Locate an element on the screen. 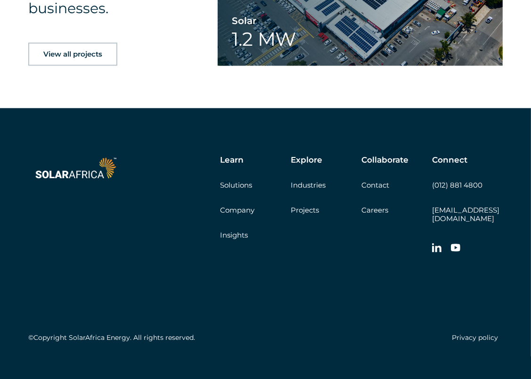 This screenshot has height=379, width=531. a: Industries is located at coordinates (308, 185).